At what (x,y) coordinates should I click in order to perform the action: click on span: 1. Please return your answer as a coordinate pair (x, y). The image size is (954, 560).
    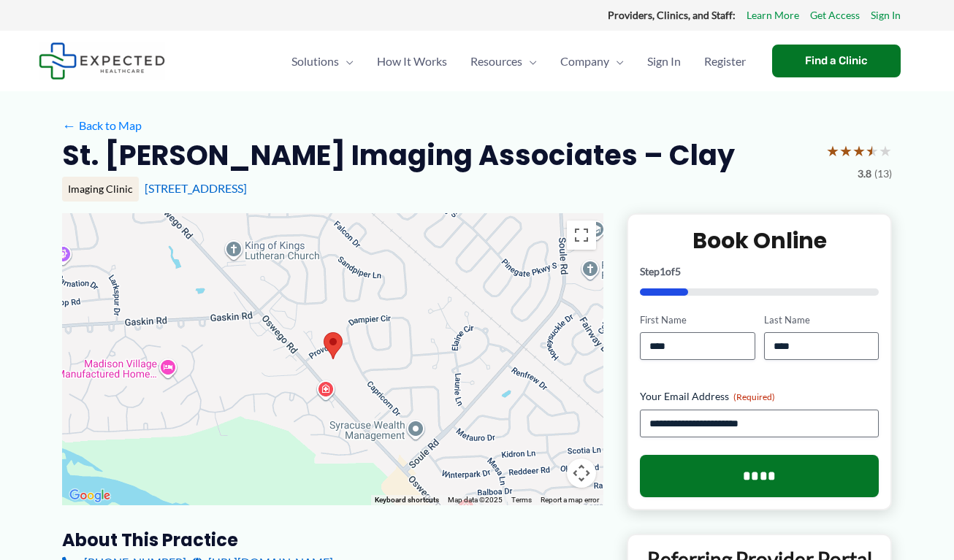
    Looking at the image, I should click on (663, 271).